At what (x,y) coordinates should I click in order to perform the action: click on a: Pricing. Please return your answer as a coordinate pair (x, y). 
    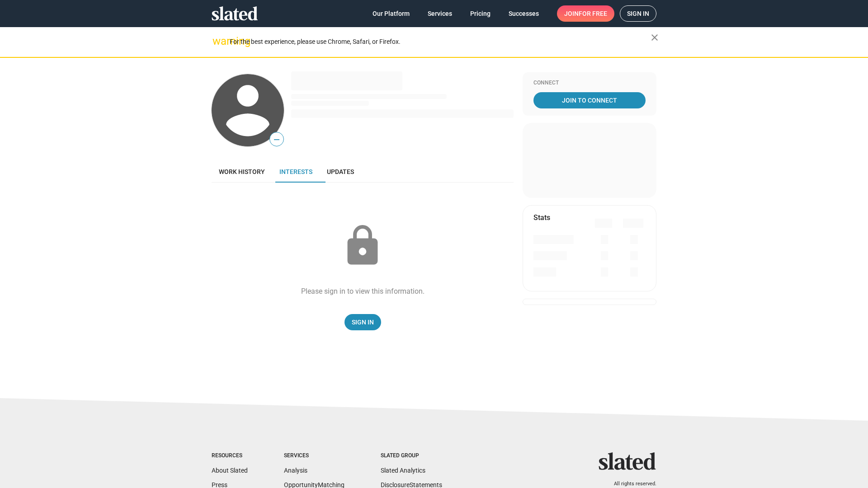
    Looking at the image, I should click on (480, 14).